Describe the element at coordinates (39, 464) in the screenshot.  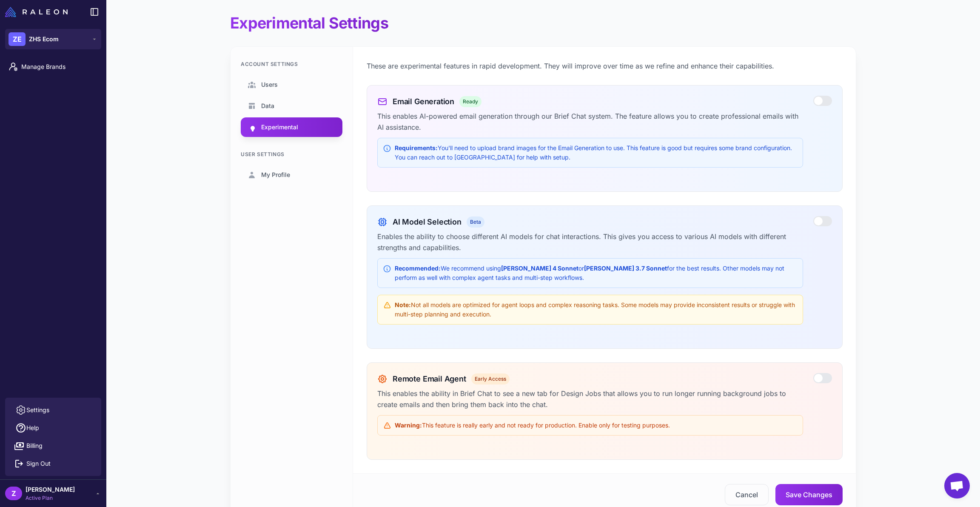
I see `span: Sign Out` at that location.